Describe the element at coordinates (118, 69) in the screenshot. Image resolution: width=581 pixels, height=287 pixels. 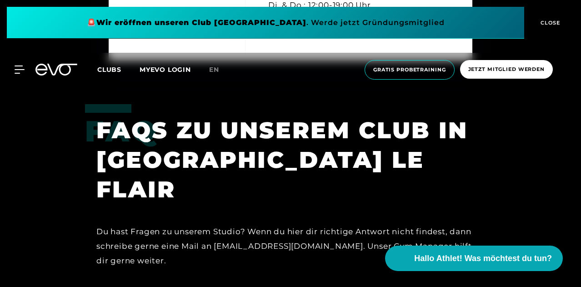
I see `a: Clubs` at that location.